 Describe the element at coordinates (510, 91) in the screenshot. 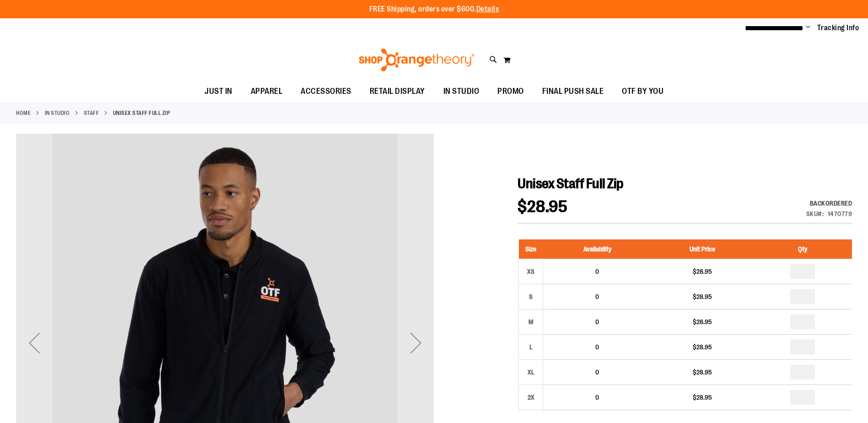

I see `span: PROMO` at that location.